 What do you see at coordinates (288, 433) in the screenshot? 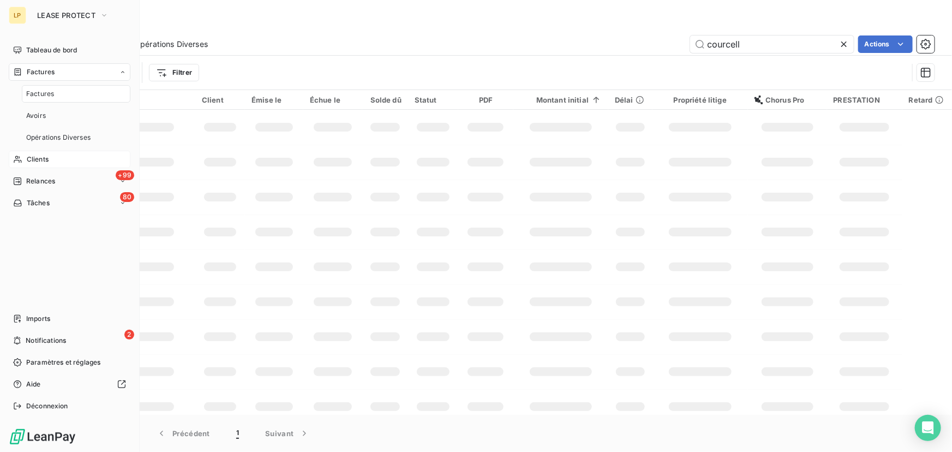
I see `button: Suivant` at bounding box center [288, 433].